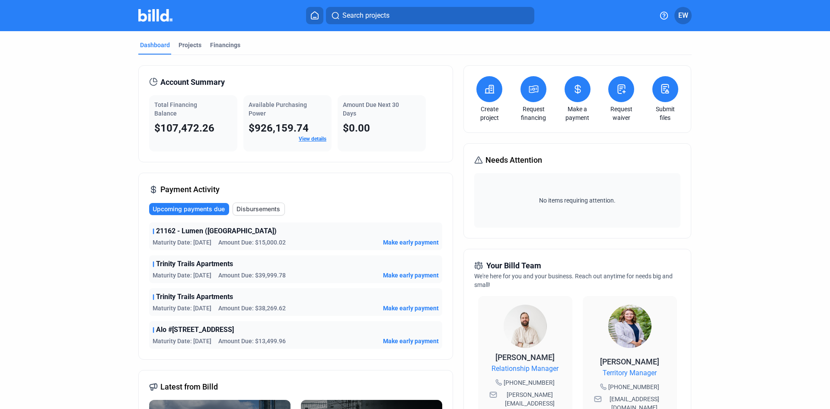 This screenshot has width=830, height=409. What do you see at coordinates (630, 326) in the screenshot?
I see `img: Territory Manager` at bounding box center [630, 326].